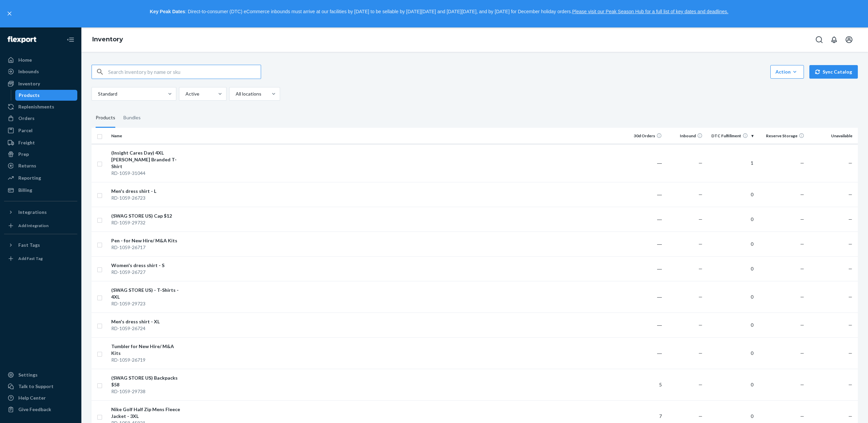 The width and height of the screenshot is (868, 423). What do you see at coordinates (26, 143) in the screenshot?
I see `div: Freight` at bounding box center [26, 143].